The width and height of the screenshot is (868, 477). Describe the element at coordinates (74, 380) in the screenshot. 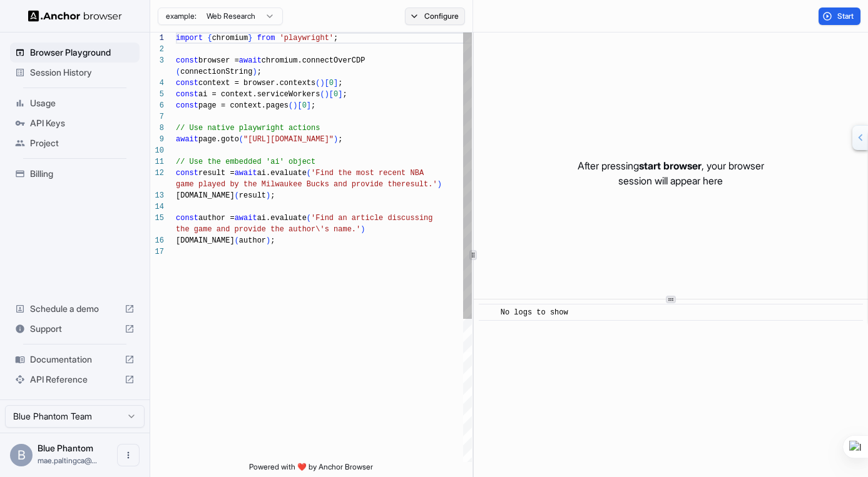

I see `div: API Reference` at that location.